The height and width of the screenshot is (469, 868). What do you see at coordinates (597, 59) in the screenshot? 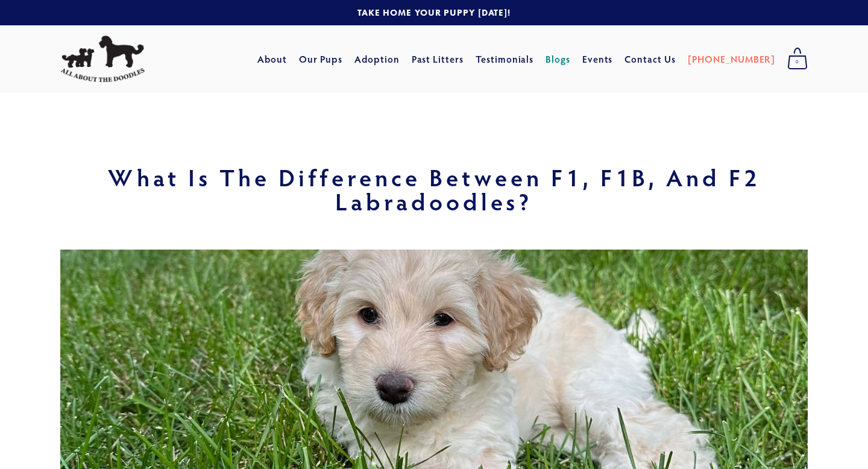
I see `a: Events` at bounding box center [597, 59].